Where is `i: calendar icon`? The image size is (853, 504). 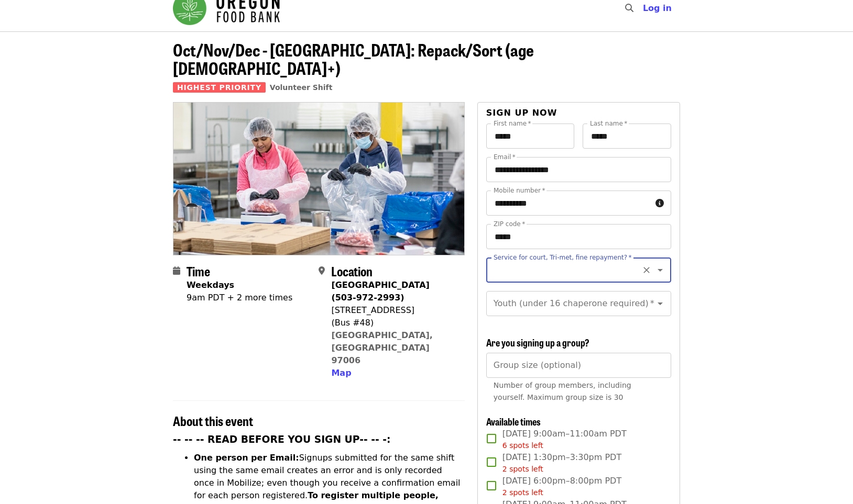
i: calendar icon is located at coordinates (176, 270).